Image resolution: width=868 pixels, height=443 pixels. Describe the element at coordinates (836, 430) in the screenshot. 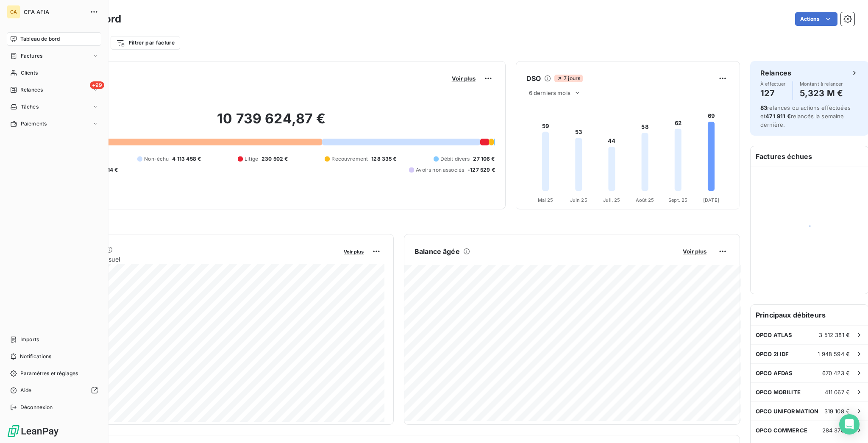

I see `span: 284 376 €` at that location.